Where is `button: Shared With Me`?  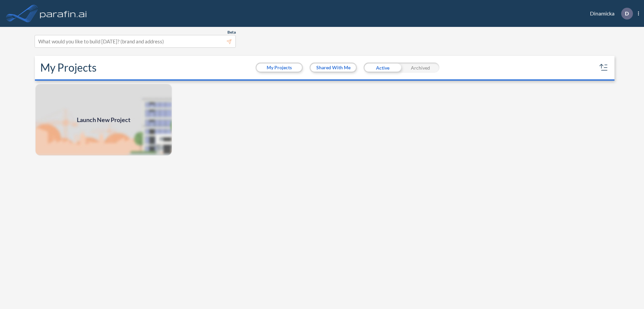 button: Shared With Me is located at coordinates (333, 67).